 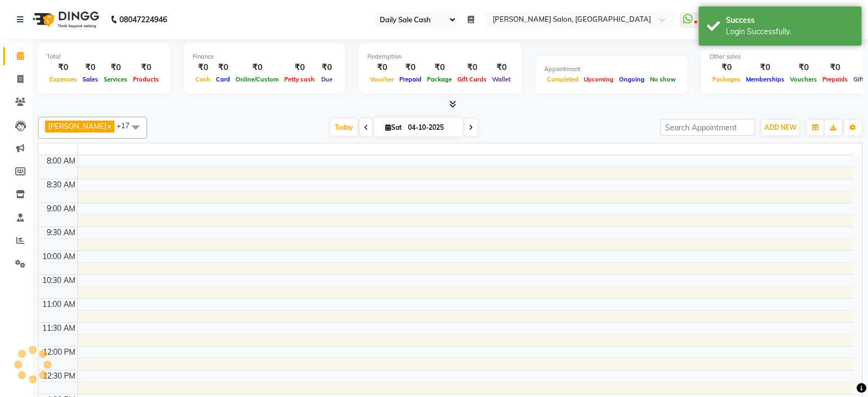 What do you see at coordinates (59, 376) in the screenshot?
I see `div: 12:30 PM` at bounding box center [59, 376].